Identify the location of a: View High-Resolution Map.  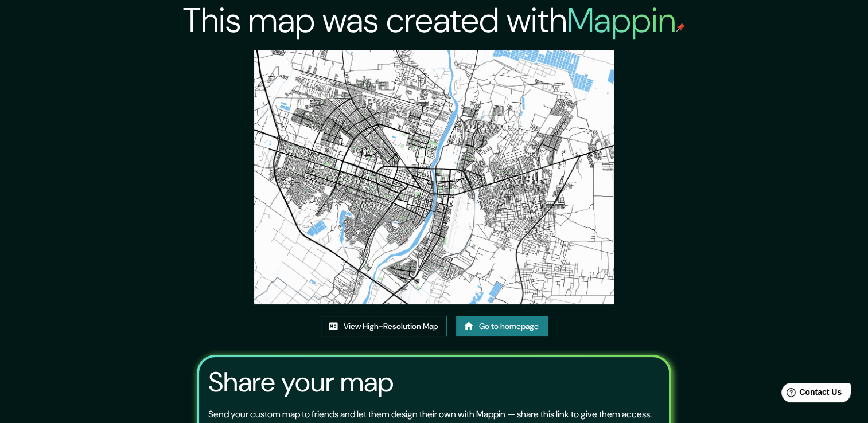
(384, 326).